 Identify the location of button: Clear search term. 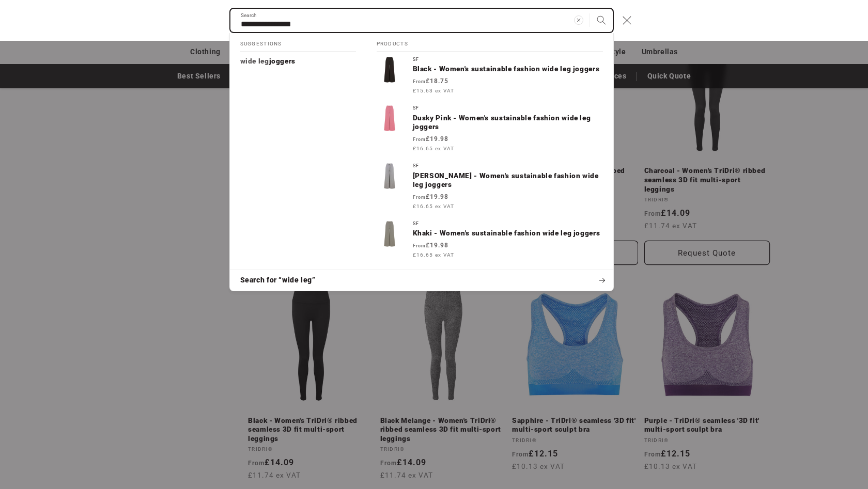
(578, 20).